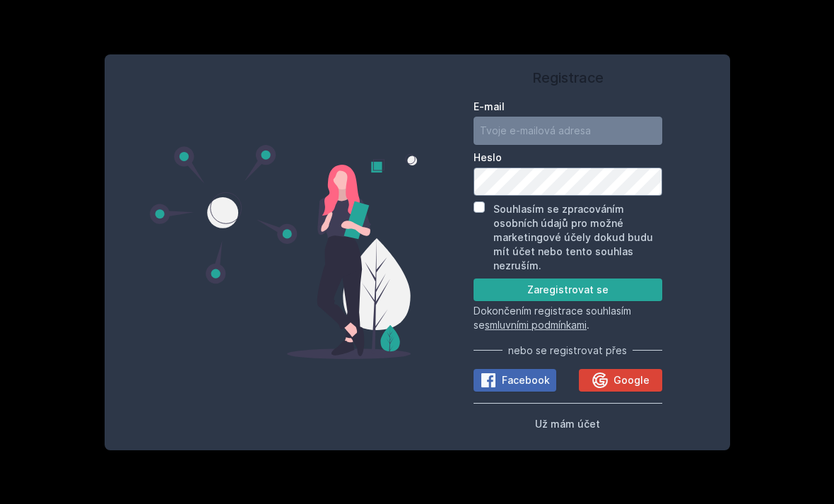  Describe the element at coordinates (567, 290) in the screenshot. I see `button: Zaregistrovat se` at that location.